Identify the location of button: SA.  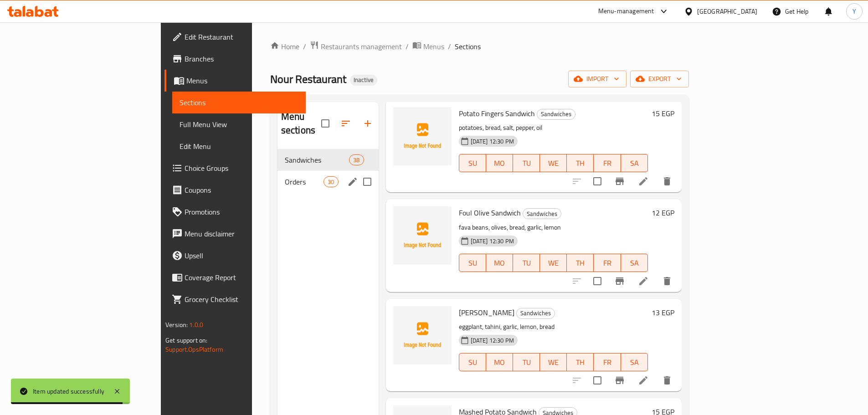
(634, 362).